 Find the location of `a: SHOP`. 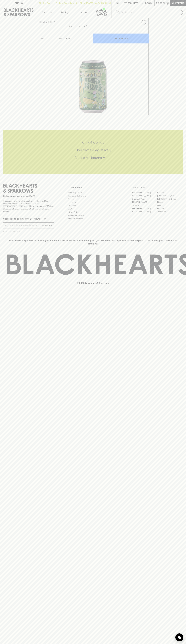

a: SHOP is located at coordinates (50, 22).